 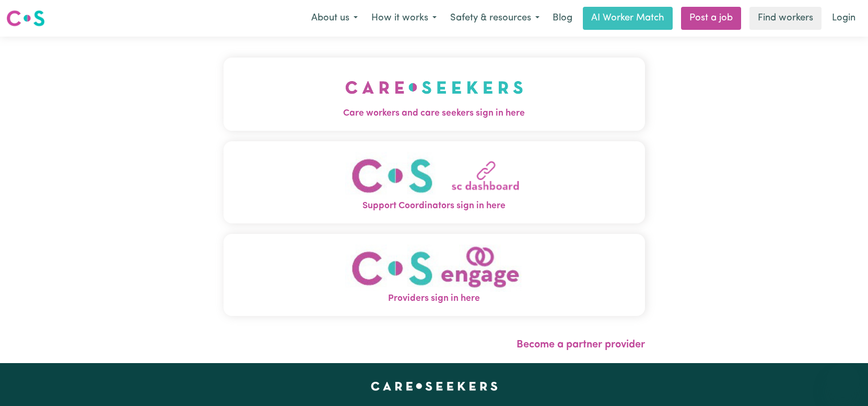 I want to click on a: Blog, so click(x=562, y=18).